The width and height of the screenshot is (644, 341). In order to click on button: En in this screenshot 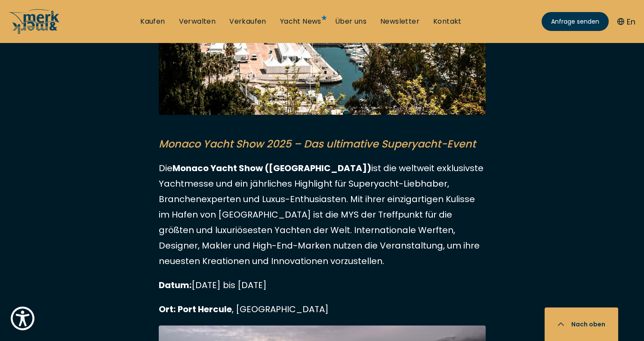, I will do `click(627, 22)`.